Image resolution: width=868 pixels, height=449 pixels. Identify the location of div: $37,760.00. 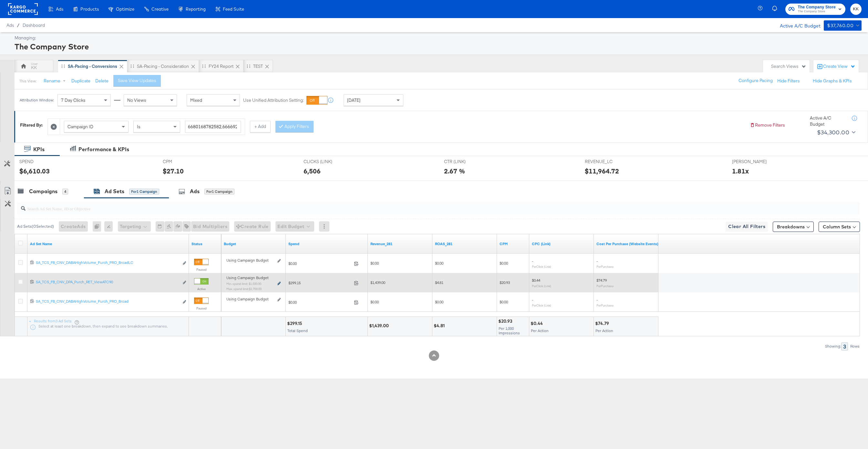
(840, 26).